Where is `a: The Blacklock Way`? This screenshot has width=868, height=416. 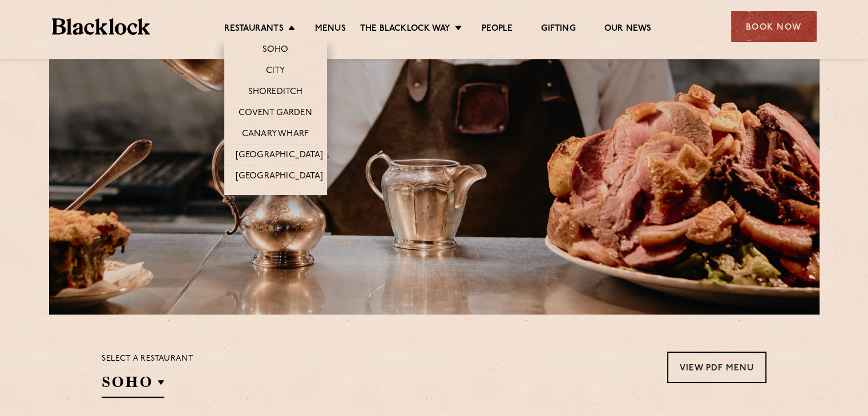 a: The Blacklock Way is located at coordinates (405, 29).